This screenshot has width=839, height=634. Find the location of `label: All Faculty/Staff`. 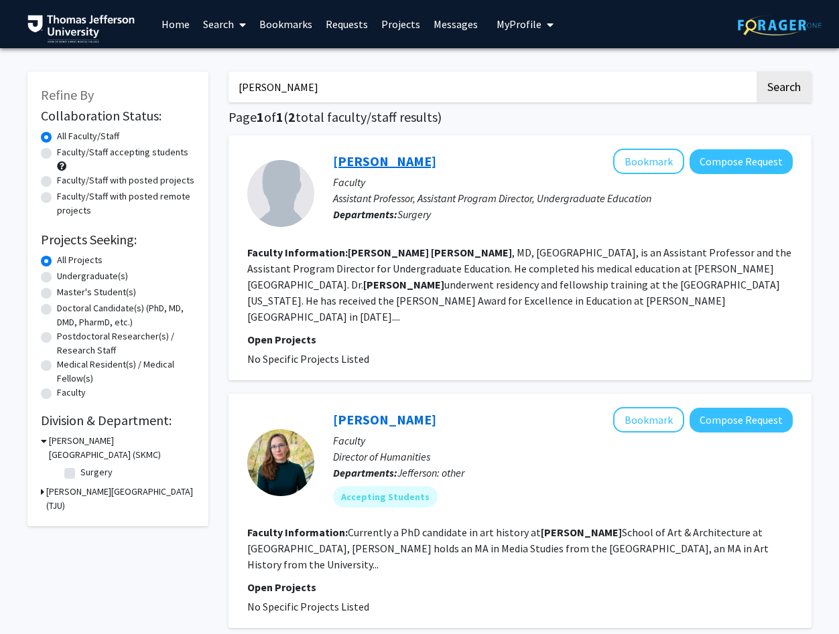

label: All Faculty/Staff is located at coordinates (88, 136).